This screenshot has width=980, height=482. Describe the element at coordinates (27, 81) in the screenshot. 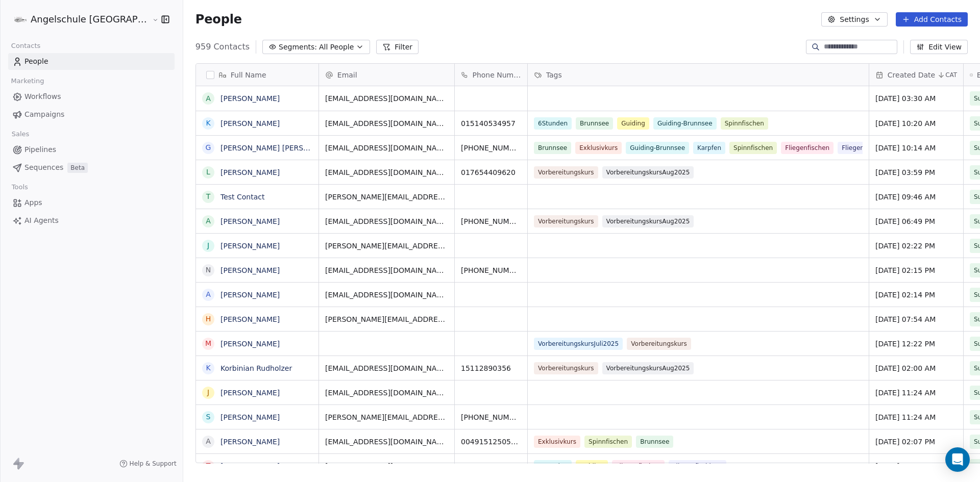

I see `span: Marketing` at that location.